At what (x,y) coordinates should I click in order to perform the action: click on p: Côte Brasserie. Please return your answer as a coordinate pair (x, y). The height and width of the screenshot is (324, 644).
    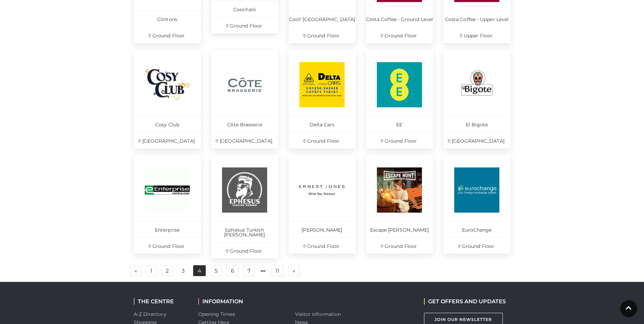
    Looking at the image, I should click on (245, 124).